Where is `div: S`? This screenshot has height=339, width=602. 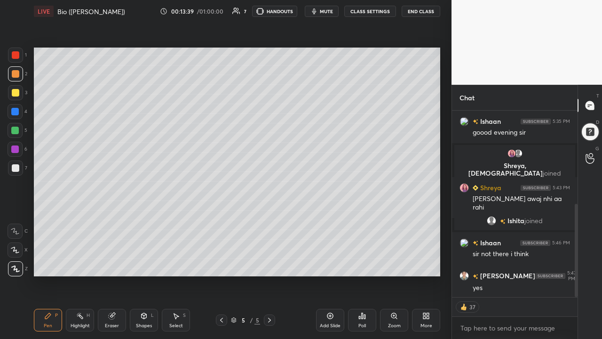 div: S is located at coordinates (184, 315).